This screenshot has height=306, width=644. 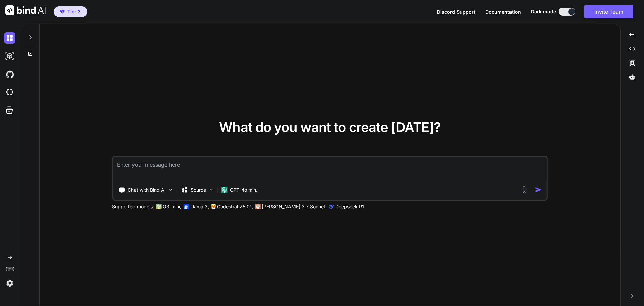 I want to click on img: Bind AI, so click(x=26, y=10).